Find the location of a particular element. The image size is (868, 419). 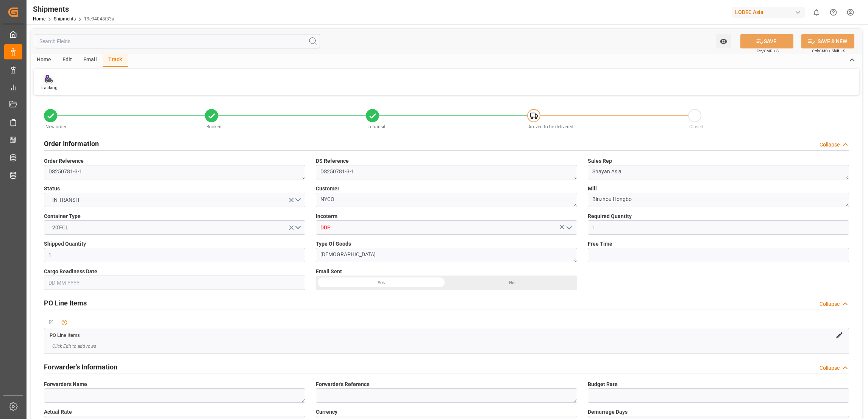

span: Demurrage Days is located at coordinates (607, 412).